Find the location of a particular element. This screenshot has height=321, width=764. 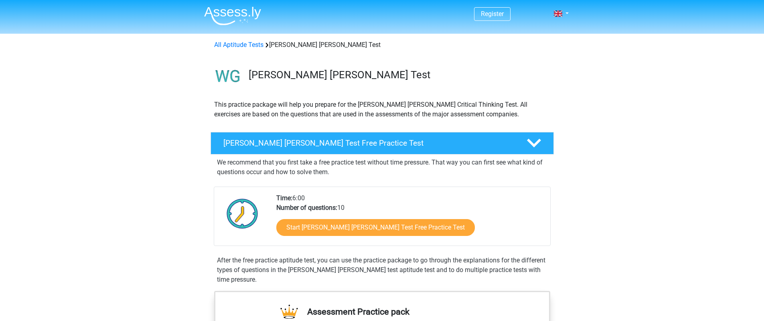

a: All Aptitude Tests is located at coordinates (239, 45).